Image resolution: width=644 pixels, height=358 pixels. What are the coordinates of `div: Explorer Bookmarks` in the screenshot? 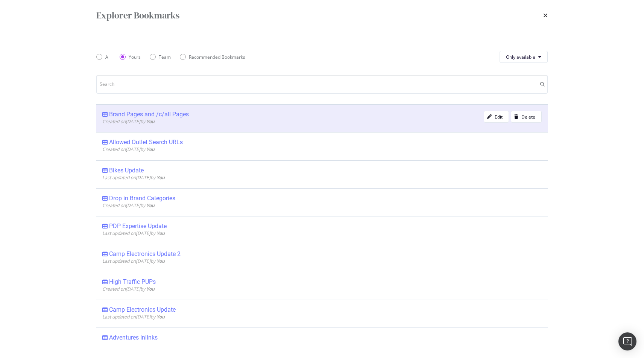 It's located at (138, 15).